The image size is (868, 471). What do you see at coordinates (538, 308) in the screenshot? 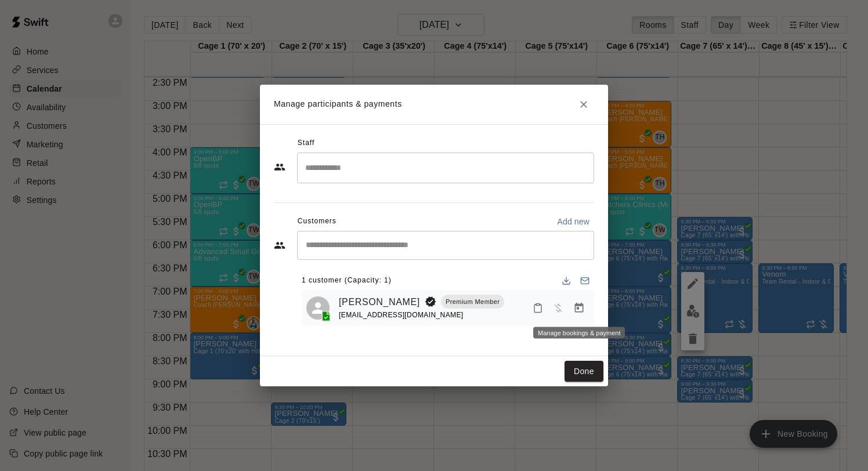
I see `button: Mark attendance` at bounding box center [538, 308].